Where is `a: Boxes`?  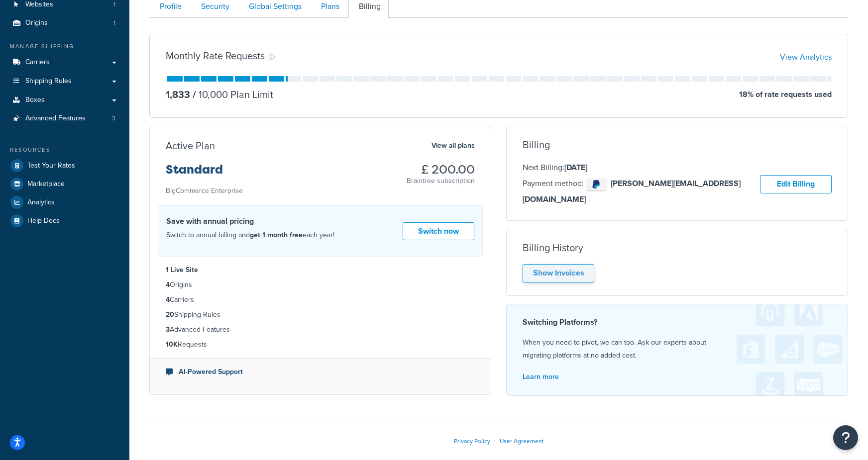 a: Boxes is located at coordinates (64, 100).